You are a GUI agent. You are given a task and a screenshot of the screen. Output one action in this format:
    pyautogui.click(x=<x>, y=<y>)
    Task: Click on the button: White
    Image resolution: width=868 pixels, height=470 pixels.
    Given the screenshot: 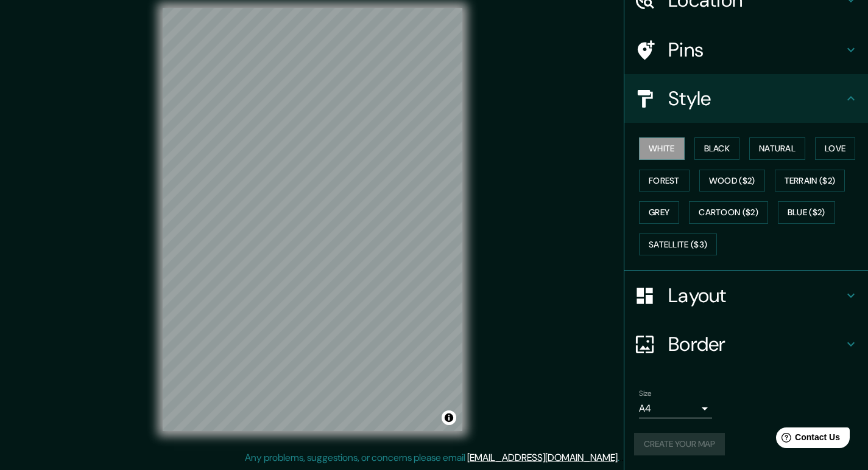 What is the action you would take?
    pyautogui.click(x=661, y=148)
    